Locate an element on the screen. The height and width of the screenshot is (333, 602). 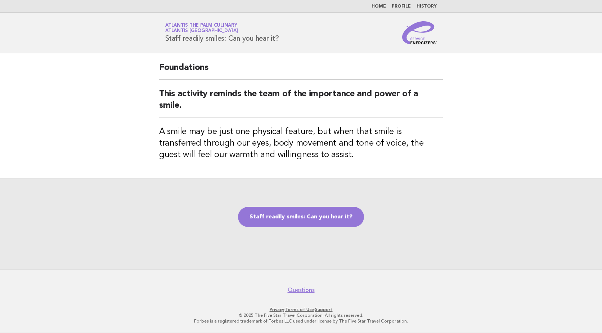
a: Staff readily smiles: Can you hear it? is located at coordinates (301, 217).